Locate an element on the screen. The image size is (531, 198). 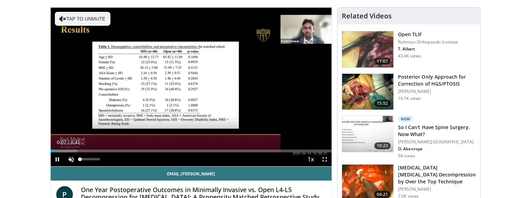
span: 19:23 is located at coordinates (383, 145).